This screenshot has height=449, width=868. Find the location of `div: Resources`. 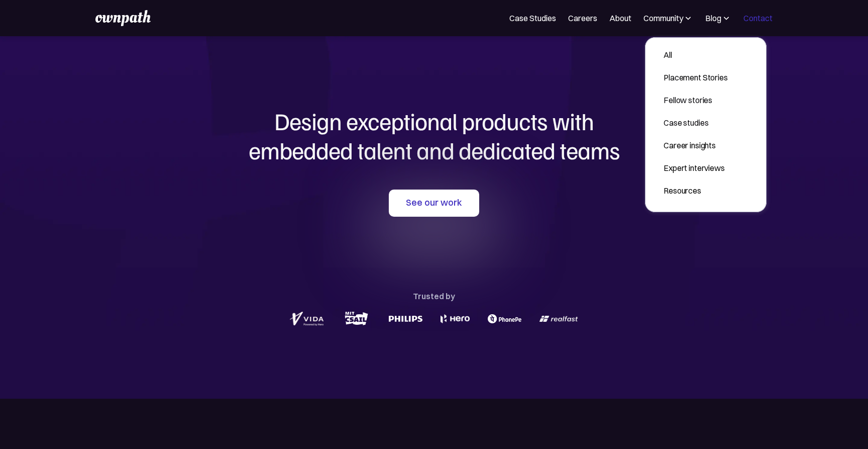

div: Resources is located at coordinates (696, 190).